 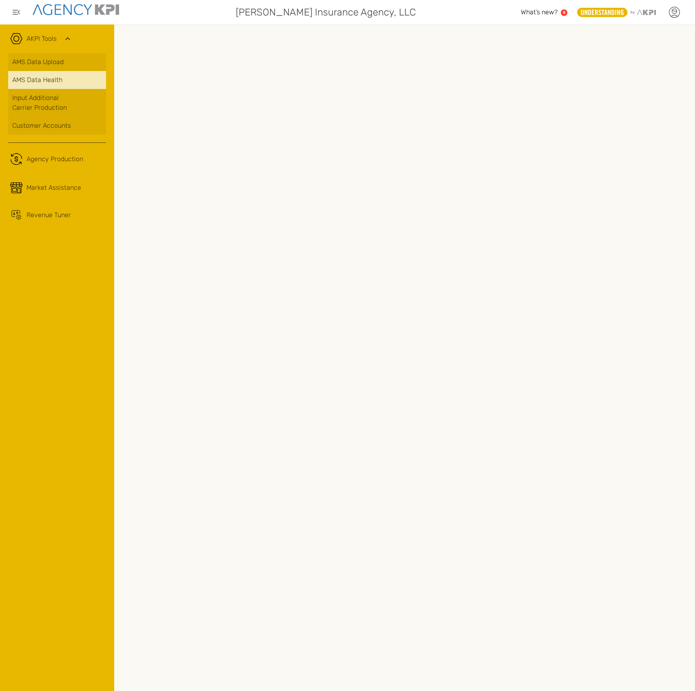 What do you see at coordinates (564, 12) in the screenshot?
I see `text: 5` at bounding box center [564, 12].